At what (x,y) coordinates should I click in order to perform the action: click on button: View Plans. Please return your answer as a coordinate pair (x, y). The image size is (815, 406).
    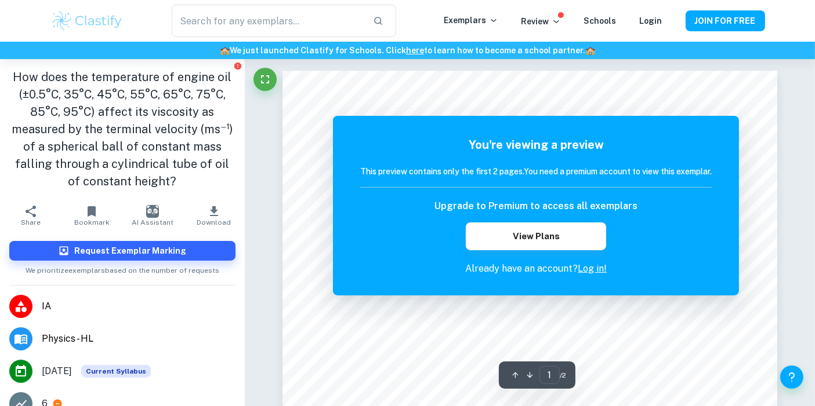
    Looking at the image, I should click on (536, 237).